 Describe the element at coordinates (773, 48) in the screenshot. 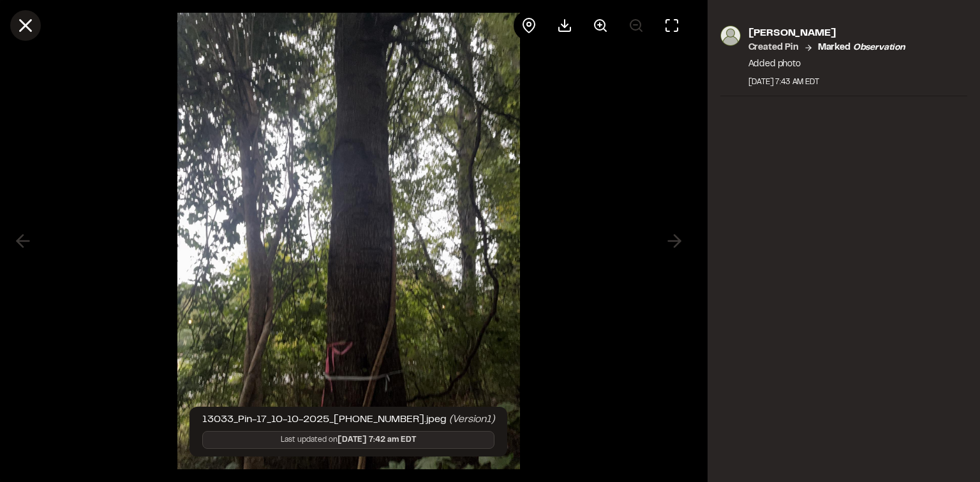

I see `p: Created Pin` at that location.